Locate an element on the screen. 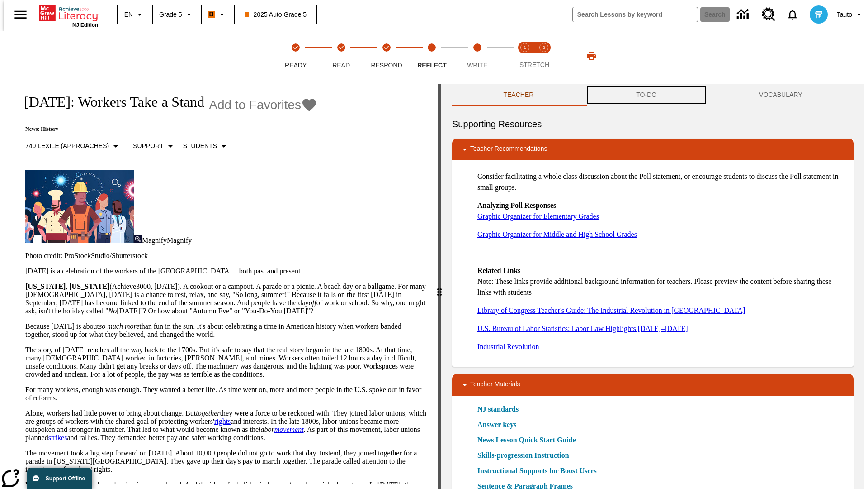  p: Teacher Materials is located at coordinates (495, 385).